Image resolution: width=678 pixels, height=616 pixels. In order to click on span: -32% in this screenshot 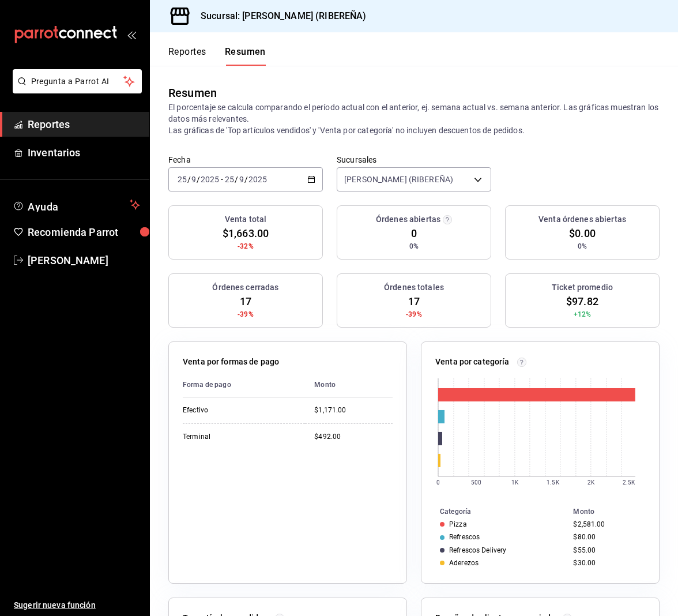, I will do `click(246, 246)`.